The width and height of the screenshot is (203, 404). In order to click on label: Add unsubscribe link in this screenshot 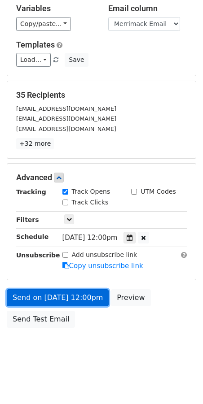, I will do `click(104, 255)`.